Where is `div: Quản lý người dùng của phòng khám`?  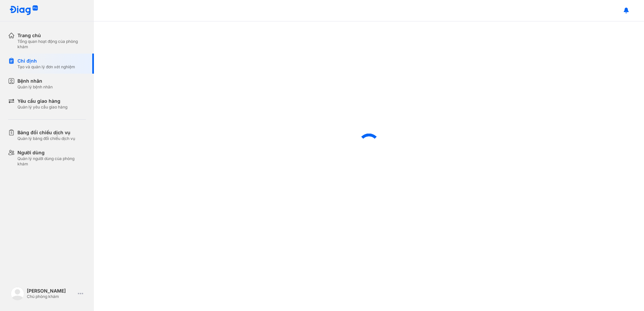 div: Quản lý người dùng của phòng khám is located at coordinates (52, 162).